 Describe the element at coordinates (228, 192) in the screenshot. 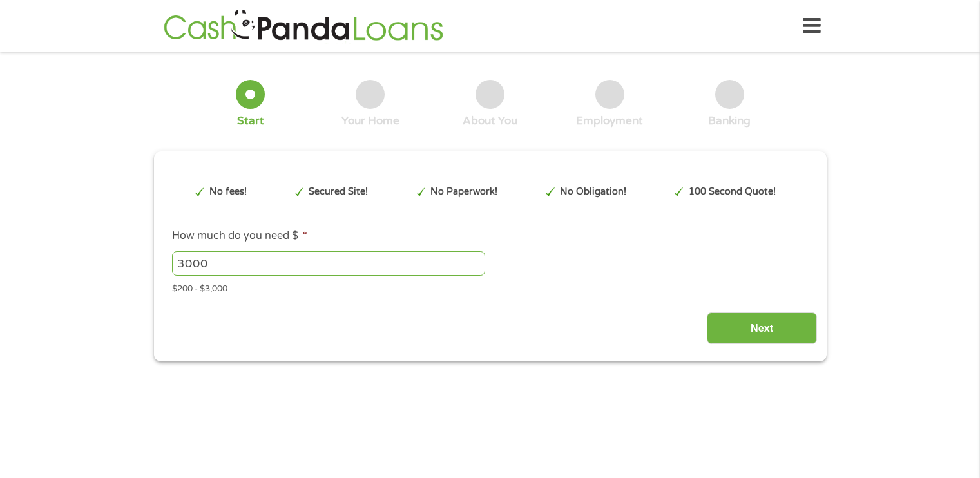

I see `p: No fees!` at that location.